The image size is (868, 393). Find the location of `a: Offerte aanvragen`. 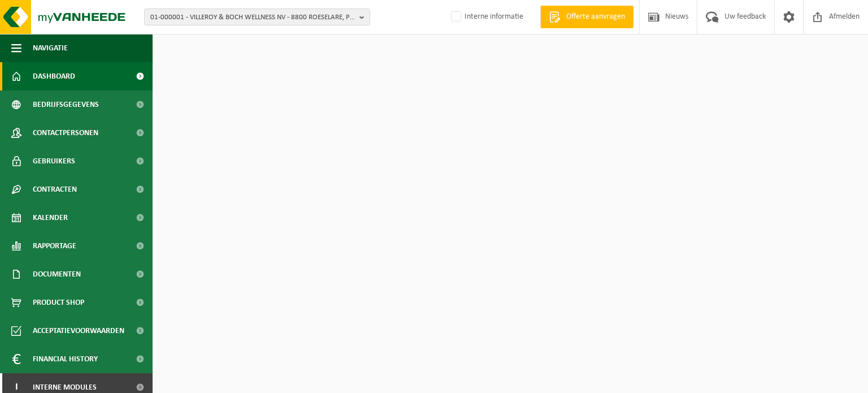

a: Offerte aanvragen is located at coordinates (586, 17).